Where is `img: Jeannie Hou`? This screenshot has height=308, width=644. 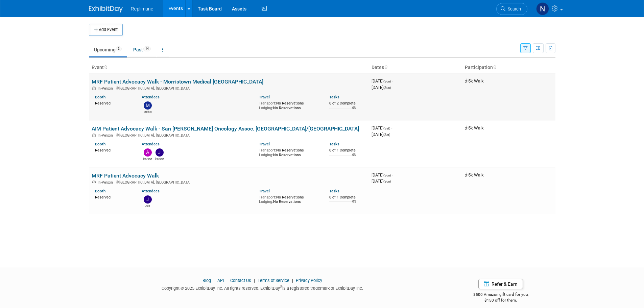 img: Jeannie Hou is located at coordinates (160, 153).